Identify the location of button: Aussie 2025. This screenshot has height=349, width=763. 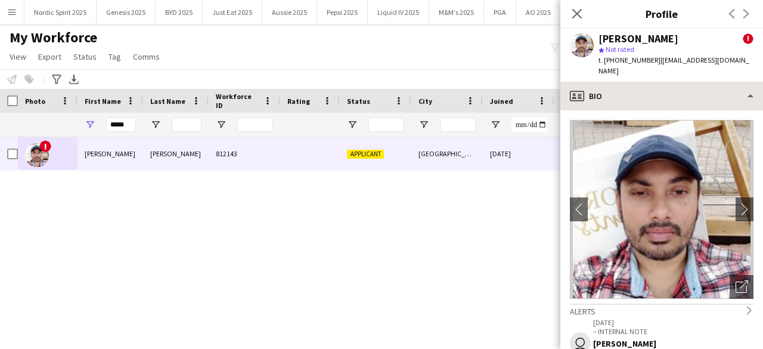
(290, 12).